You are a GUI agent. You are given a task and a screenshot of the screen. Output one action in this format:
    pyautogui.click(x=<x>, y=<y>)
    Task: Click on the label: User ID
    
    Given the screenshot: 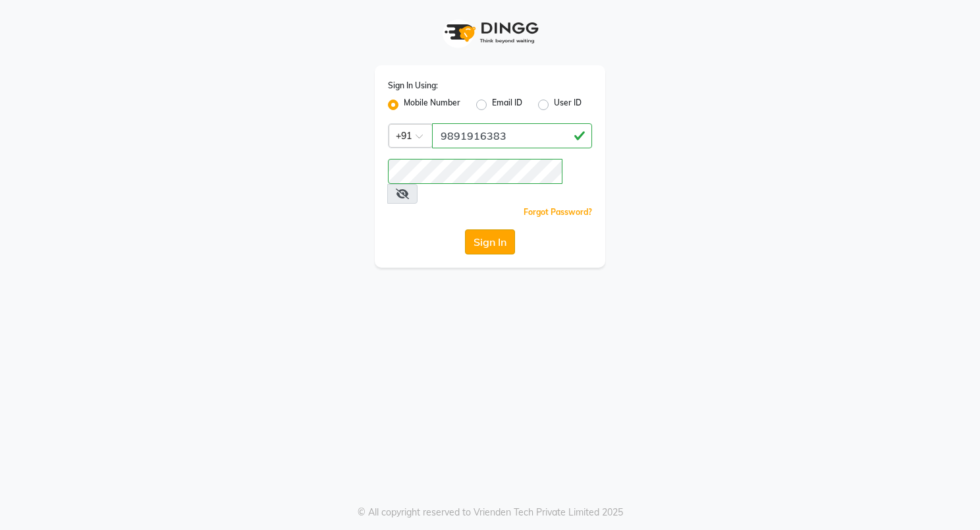 What is the action you would take?
    pyautogui.click(x=568, y=105)
    